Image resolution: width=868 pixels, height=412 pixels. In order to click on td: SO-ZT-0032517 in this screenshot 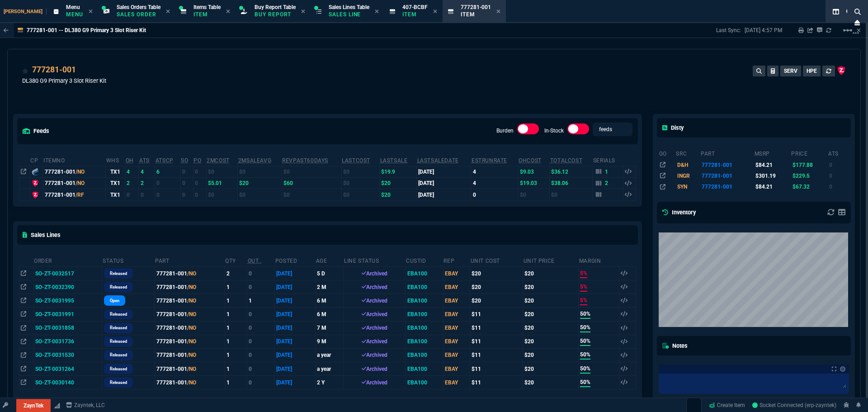, I will do `click(68, 273)`.